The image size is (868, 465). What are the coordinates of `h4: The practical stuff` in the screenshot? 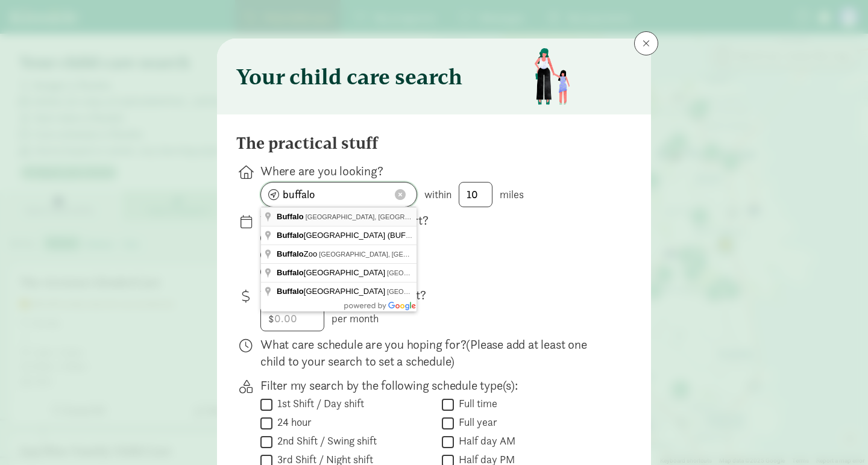 It's located at (307, 144).